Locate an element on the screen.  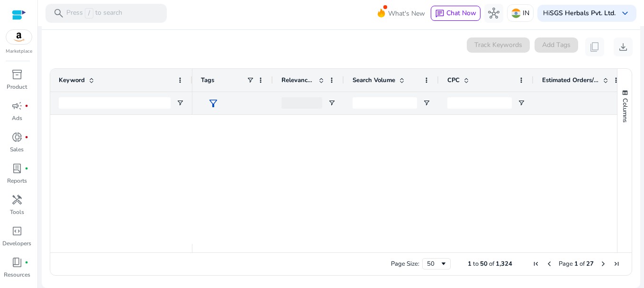
div: Page Size: is located at coordinates (405, 264).